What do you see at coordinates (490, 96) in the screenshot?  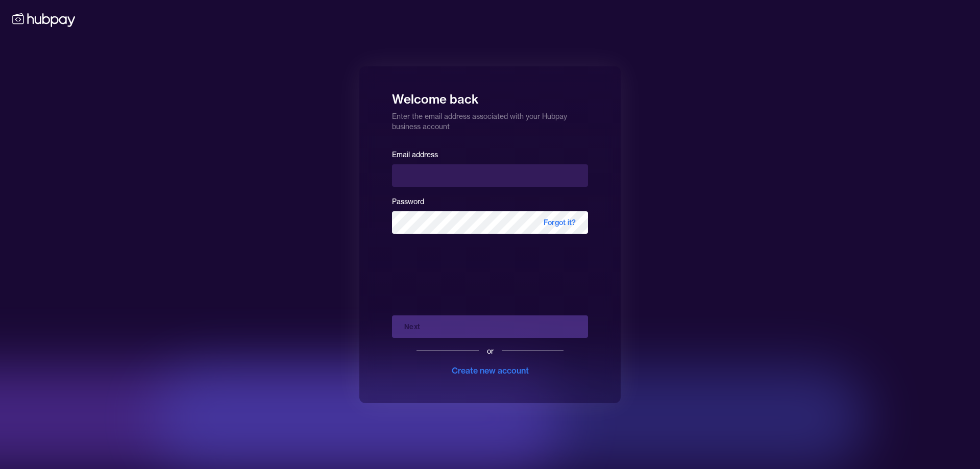 I see `h1: Welcome back` at bounding box center [490, 96].